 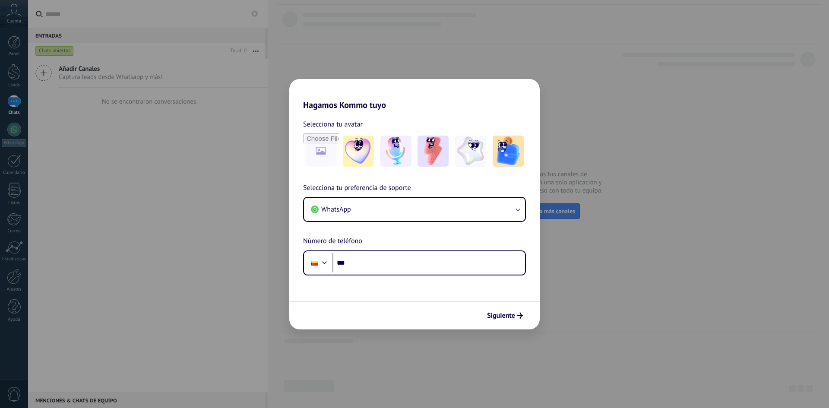 I want to click on span: Selecciona tu avatar, so click(x=333, y=124).